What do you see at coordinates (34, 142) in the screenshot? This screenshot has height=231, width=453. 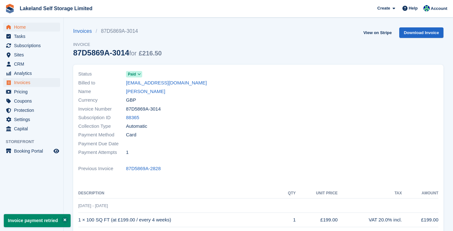 I see `span: Storefront` at bounding box center [34, 142].